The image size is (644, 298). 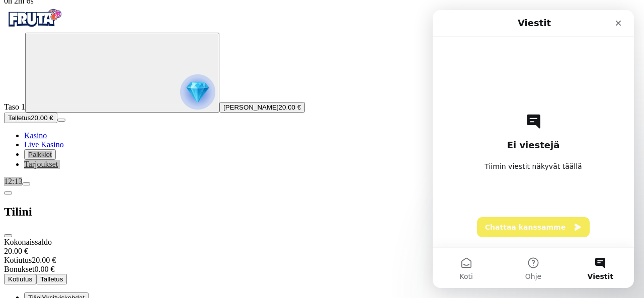 What do you see at coordinates (34, 27) in the screenshot?
I see `a: Fruta` at bounding box center [34, 27].